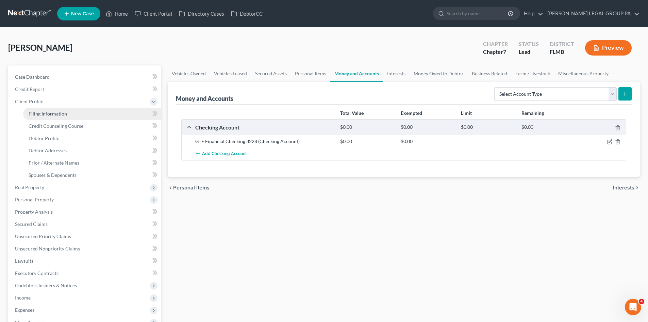 This screenshot has height=322, width=648. Describe the element at coordinates (31, 224) in the screenshot. I see `span: Secured Claims` at that location.